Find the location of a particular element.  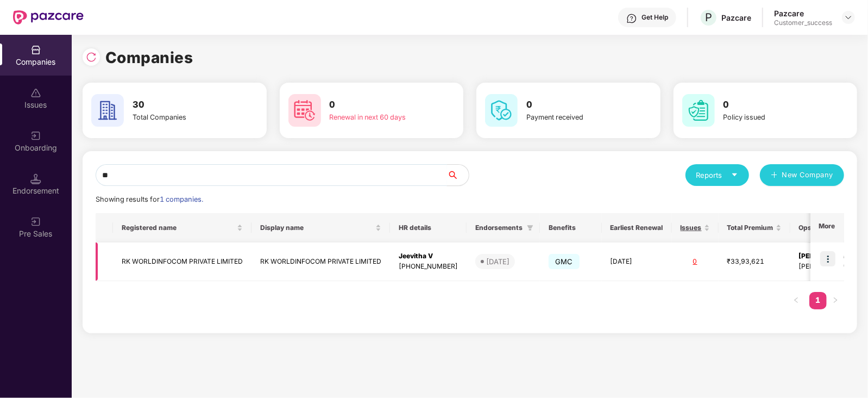

img: svg+xml;base64,PHN2ZyB3aWR0aD0iMTQuNSIgaGVpZ2h0PSIxNC41IiB2aWV3Qm94PSIwIDAgMTYgMTYiIGZpbGw9Im5vbm... is located at coordinates (36, 179).